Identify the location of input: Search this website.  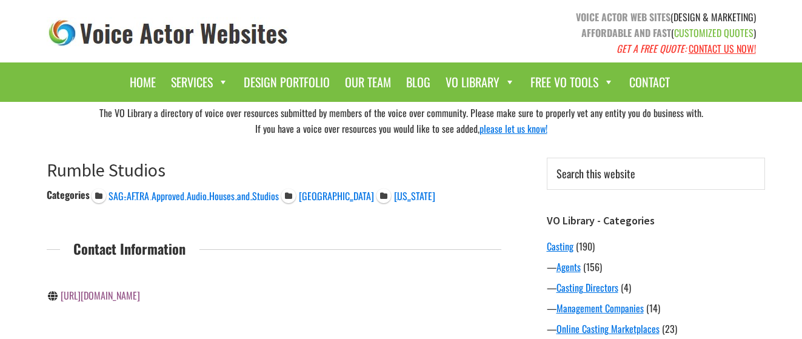
(656, 173).